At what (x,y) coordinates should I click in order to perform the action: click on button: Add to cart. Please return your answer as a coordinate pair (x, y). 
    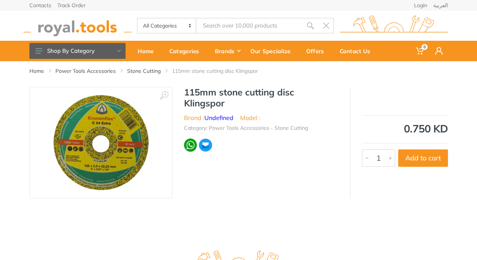
    Looking at the image, I should click on (423, 158).